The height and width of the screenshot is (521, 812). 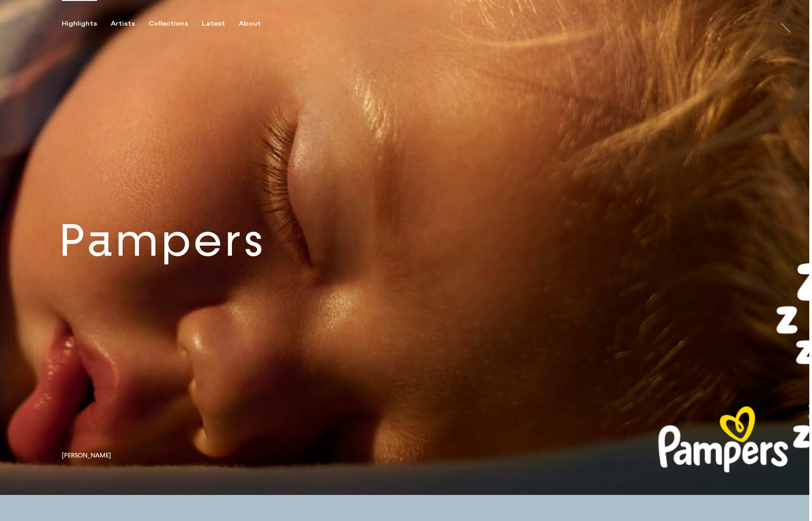 I want to click on button: Highlights, so click(x=86, y=24).